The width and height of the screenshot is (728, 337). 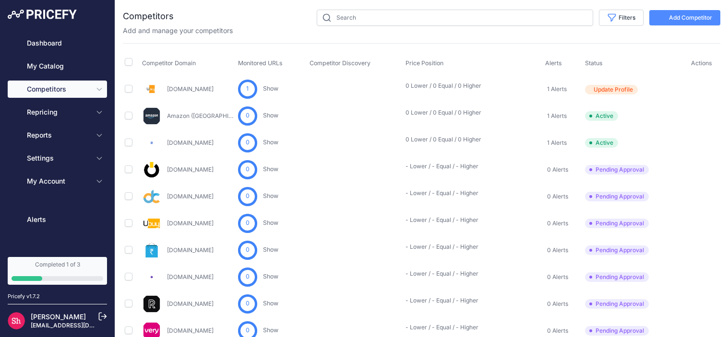 What do you see at coordinates (340, 63) in the screenshot?
I see `span: Competitor Discovery` at bounding box center [340, 63].